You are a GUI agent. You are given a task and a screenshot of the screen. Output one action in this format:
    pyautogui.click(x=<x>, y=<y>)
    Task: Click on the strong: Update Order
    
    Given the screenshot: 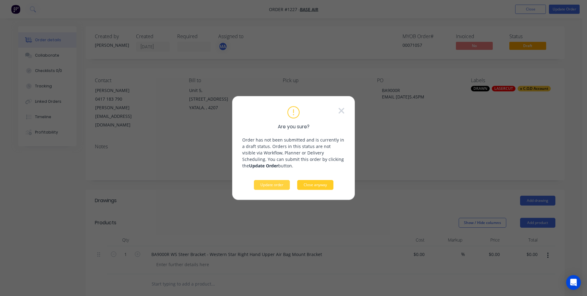 What is the action you would take?
    pyautogui.click(x=264, y=165)
    